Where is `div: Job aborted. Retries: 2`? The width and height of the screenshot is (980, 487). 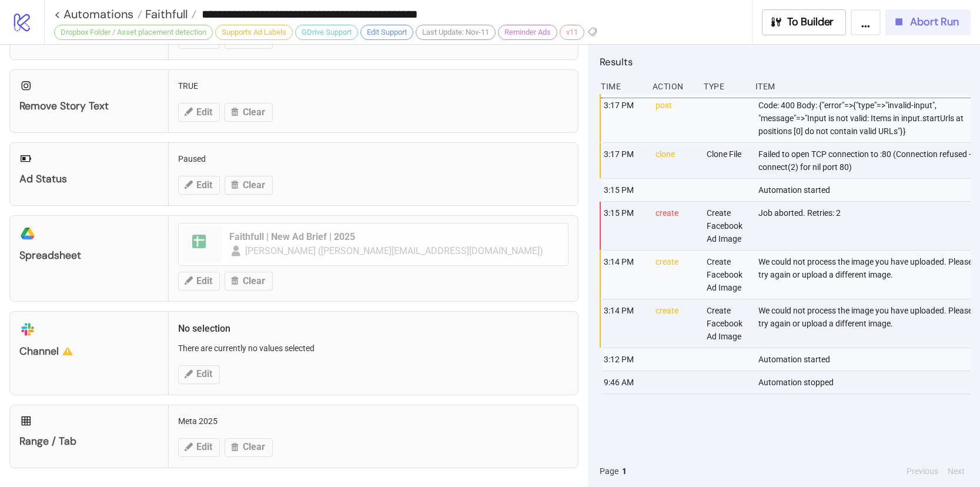
div: Job aborted. Retries: 2 is located at coordinates (865, 226).